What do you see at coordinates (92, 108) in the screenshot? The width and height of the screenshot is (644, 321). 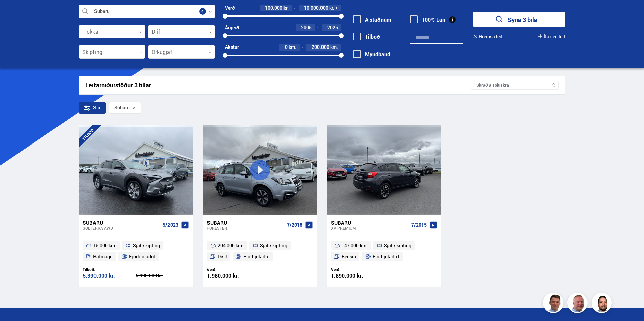 I see `div: Sía` at bounding box center [92, 108].